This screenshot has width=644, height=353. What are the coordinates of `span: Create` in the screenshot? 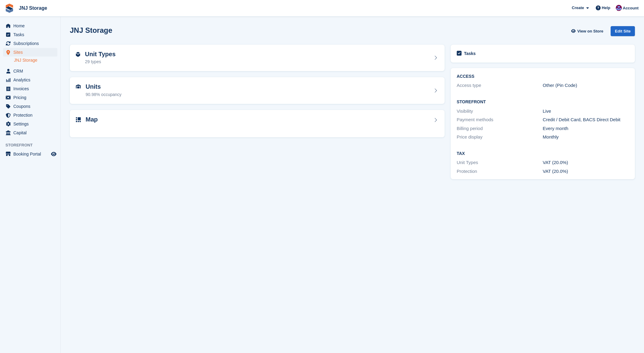 It's located at (578, 8).